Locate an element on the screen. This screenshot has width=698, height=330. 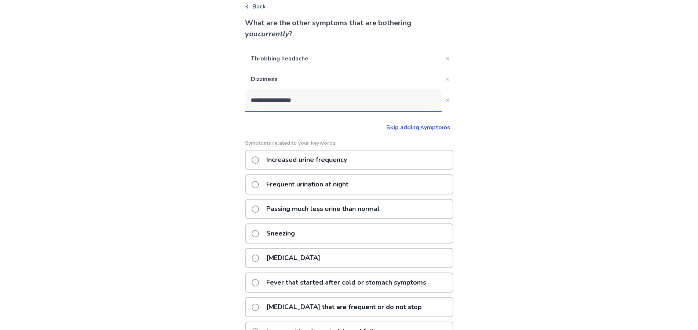
p: Dizziness is located at coordinates (343, 79).